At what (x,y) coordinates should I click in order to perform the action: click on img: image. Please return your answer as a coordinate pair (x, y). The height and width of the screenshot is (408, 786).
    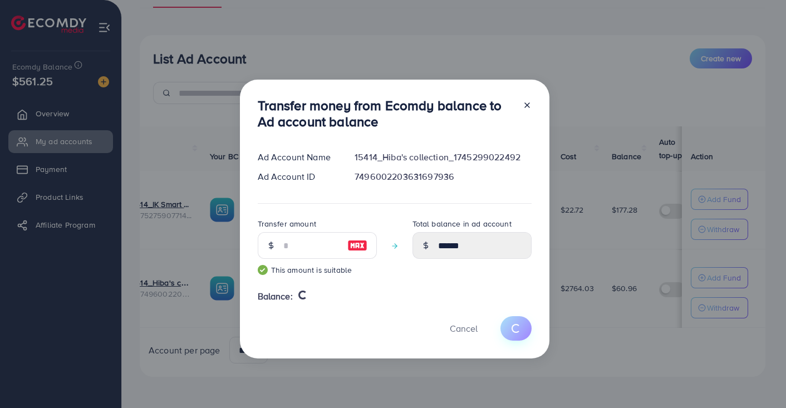
    Looking at the image, I should click on (357, 245).